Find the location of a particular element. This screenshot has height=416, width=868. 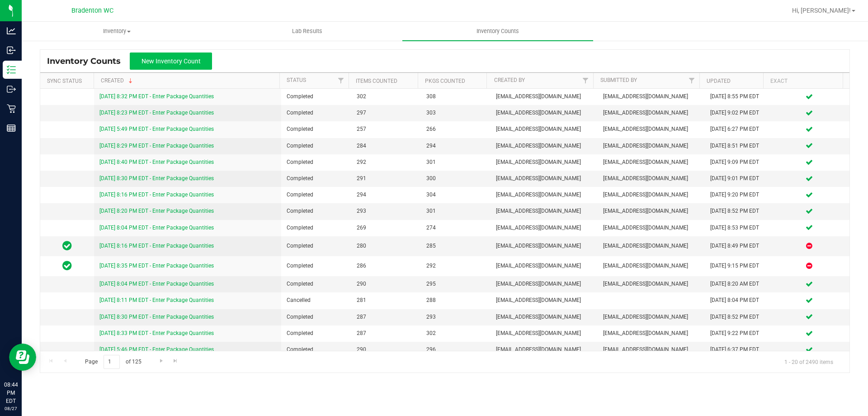

span: 280 is located at coordinates (387, 246).